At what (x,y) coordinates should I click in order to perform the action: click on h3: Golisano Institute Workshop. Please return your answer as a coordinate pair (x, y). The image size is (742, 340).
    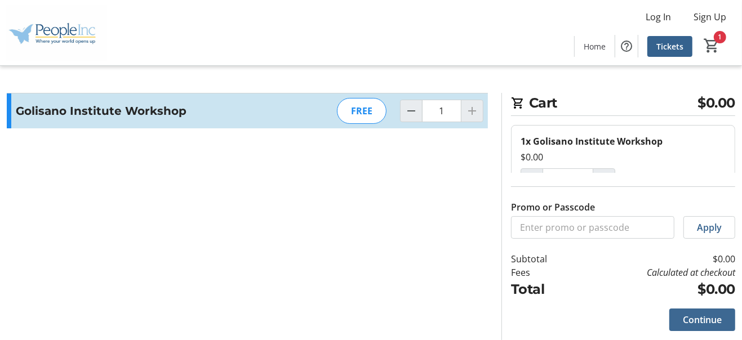
    Looking at the image, I should click on (139, 111).